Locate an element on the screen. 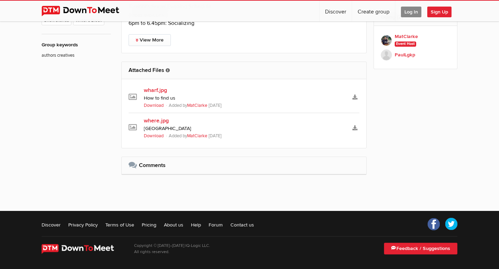  a: Terms of Use is located at coordinates (119, 225).